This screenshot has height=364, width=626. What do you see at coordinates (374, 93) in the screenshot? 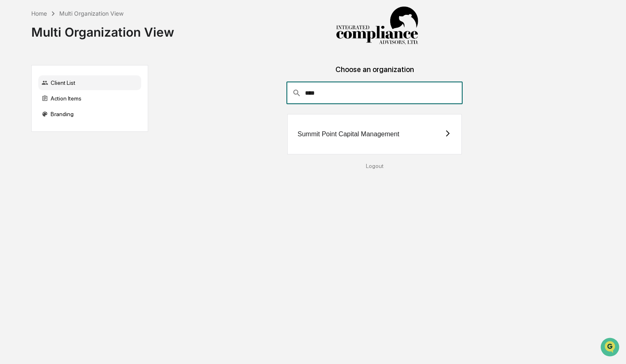
I see `div: consultant-dashboard__filter-organizations-search-bar` at bounding box center [374, 93].